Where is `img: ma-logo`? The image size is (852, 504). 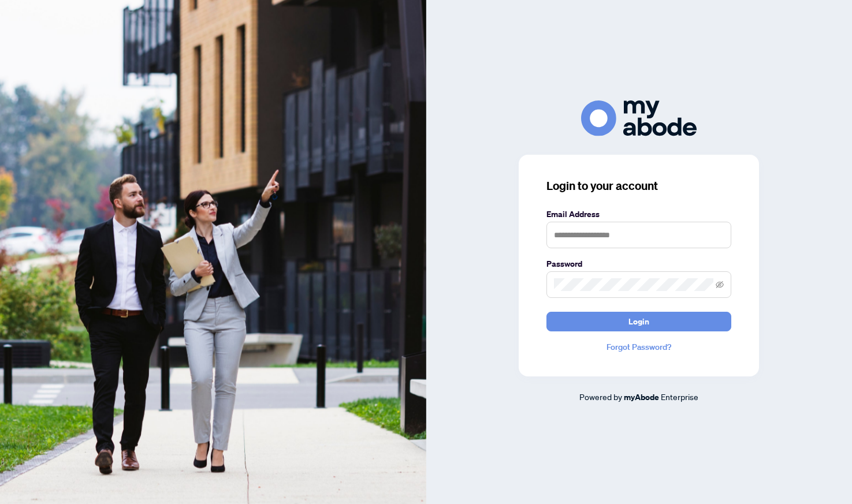
img: ma-logo is located at coordinates (638, 118).